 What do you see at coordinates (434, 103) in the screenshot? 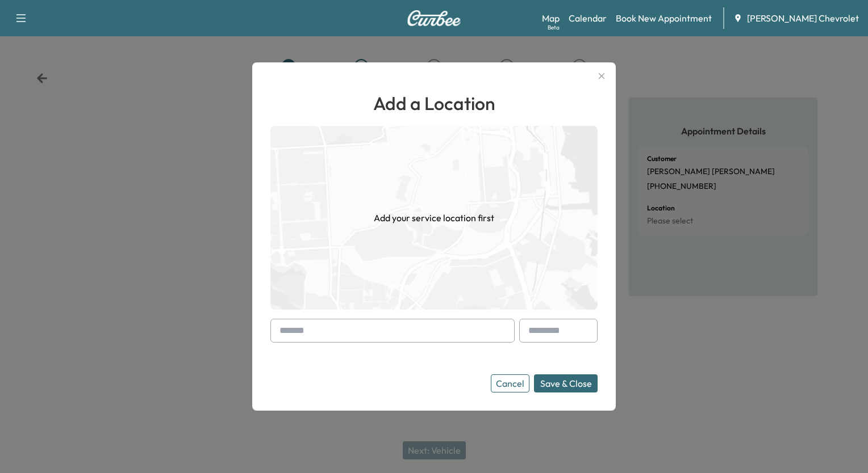
I see `h1: Add a Location` at bounding box center [434, 103].